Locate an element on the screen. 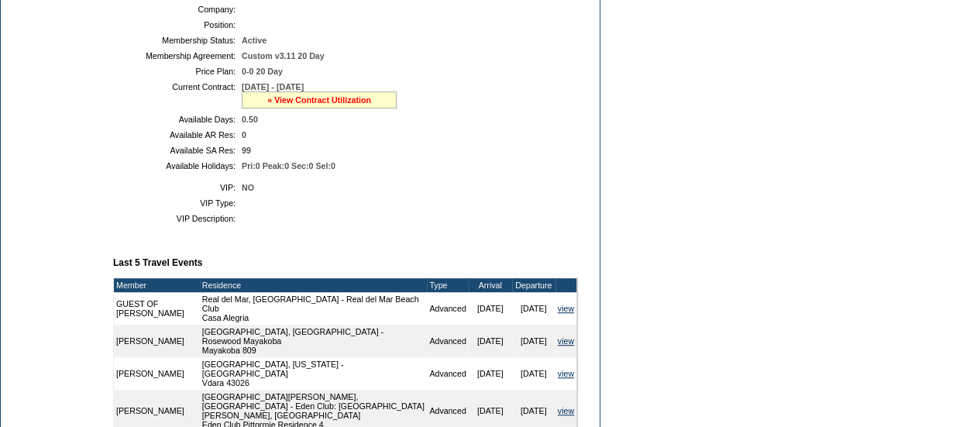 This screenshot has width=980, height=427. td: Price Plan: is located at coordinates (177, 71).